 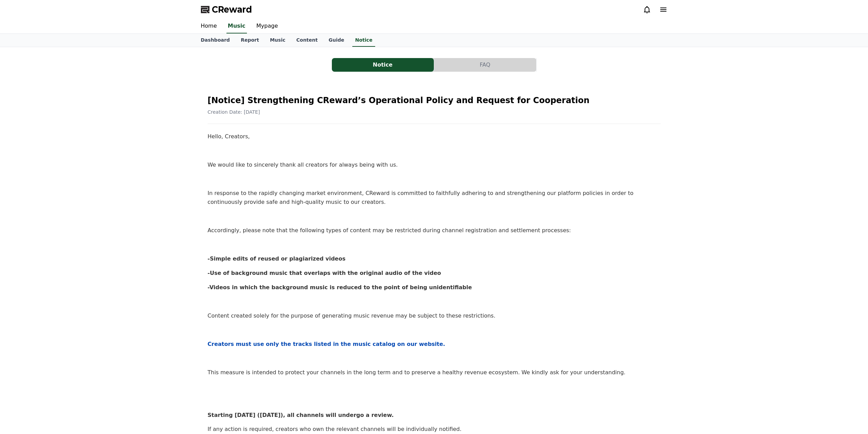 I want to click on p: Content created solely for the purpose of generating music revenue may be subject to these restri..., so click(x=434, y=316).